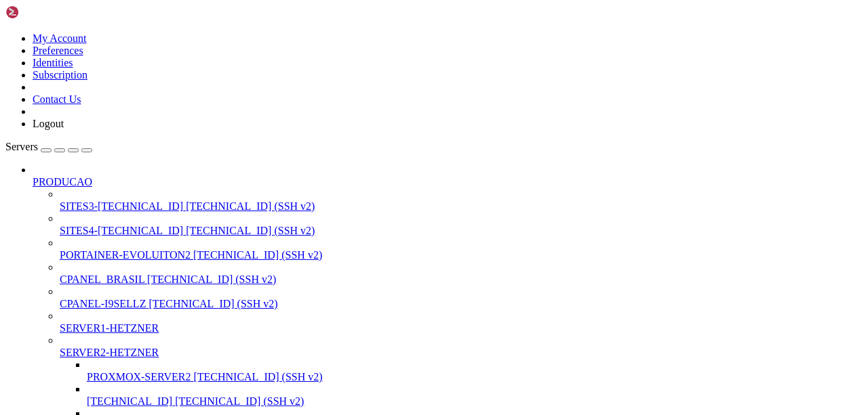 The image size is (868, 415). What do you see at coordinates (22, 146) in the screenshot?
I see `span: Servers` at bounding box center [22, 146].